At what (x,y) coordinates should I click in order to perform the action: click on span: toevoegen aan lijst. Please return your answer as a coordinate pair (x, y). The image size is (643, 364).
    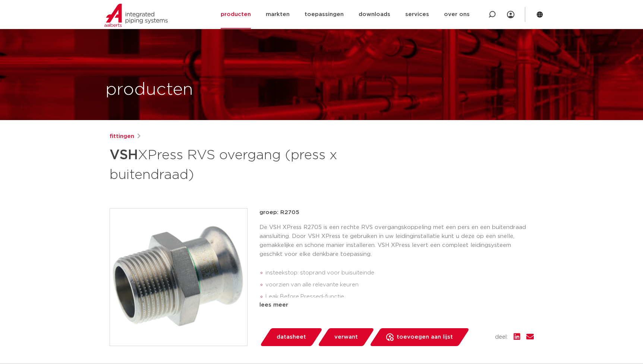
    Looking at the image, I should click on (425, 337).